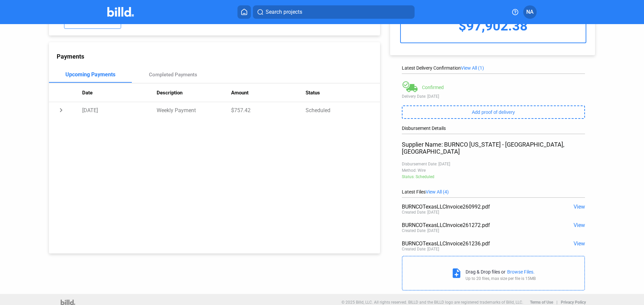 The image size is (644, 305). What do you see at coordinates (343, 93) in the screenshot?
I see `th: Status` at bounding box center [343, 93].